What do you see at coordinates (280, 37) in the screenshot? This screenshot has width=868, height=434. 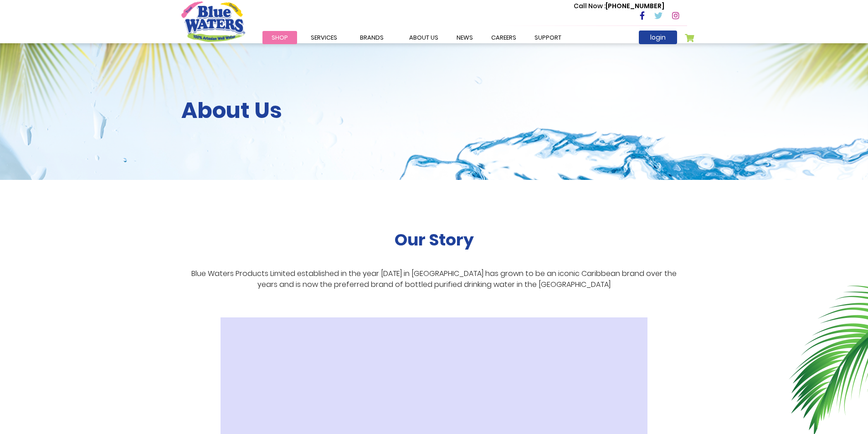 I see `span: Shop` at bounding box center [280, 37].